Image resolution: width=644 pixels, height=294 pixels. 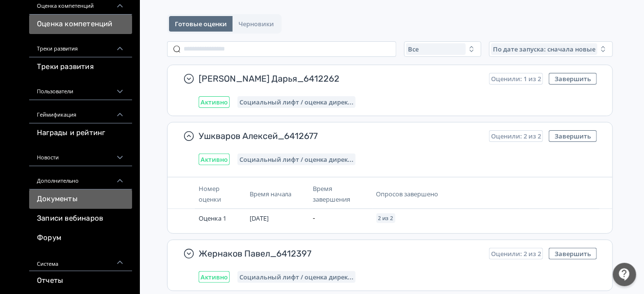 What do you see at coordinates (413, 49) in the screenshot?
I see `span: Все` at bounding box center [413, 49].